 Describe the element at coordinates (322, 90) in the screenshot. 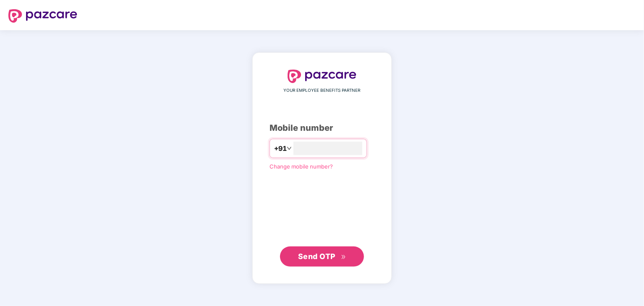

I see `span: YOUR EMPLOYEE BENEFITS PARTNER` at that location.